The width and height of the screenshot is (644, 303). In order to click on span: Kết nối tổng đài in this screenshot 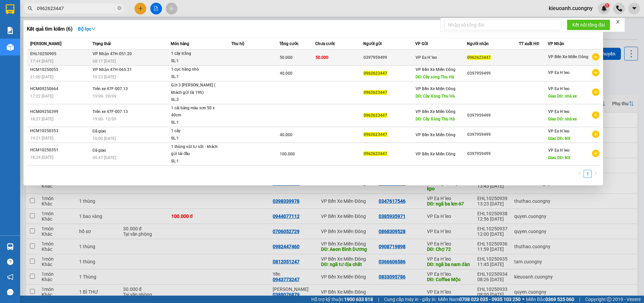, I will do `click(589, 25)`.